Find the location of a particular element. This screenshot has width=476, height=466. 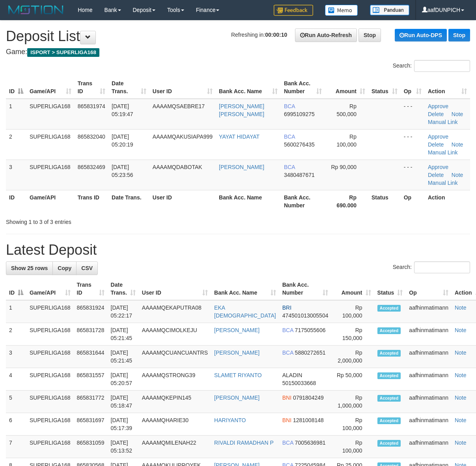

th: Trans ID is located at coordinates (92, 201).